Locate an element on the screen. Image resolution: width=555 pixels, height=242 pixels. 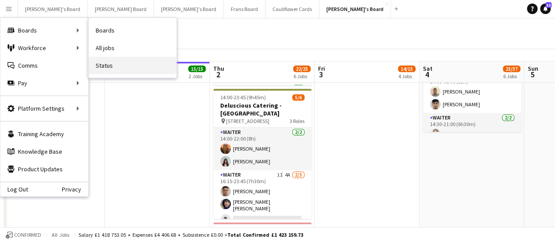
span: 14:00-23:45 (9h45m) is located at coordinates (243, 97).